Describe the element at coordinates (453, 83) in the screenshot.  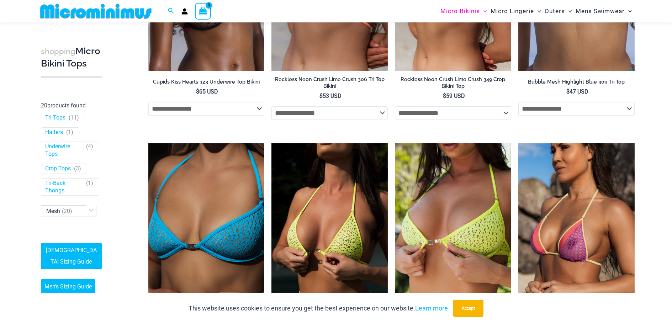
I see `h2: Reckless Neon Crush Lime Crush 349 Crop Bikini Top` at that location.